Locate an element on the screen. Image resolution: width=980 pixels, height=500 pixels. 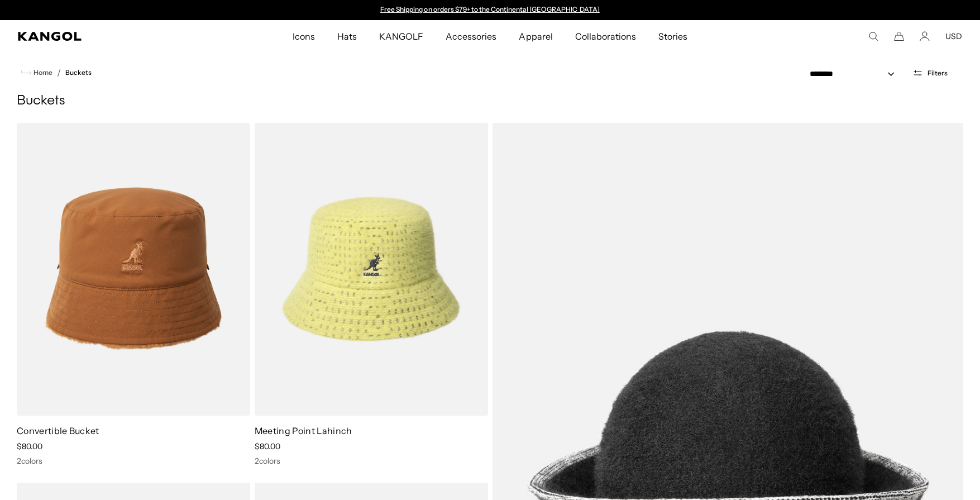
a: Buckets is located at coordinates (78, 73).